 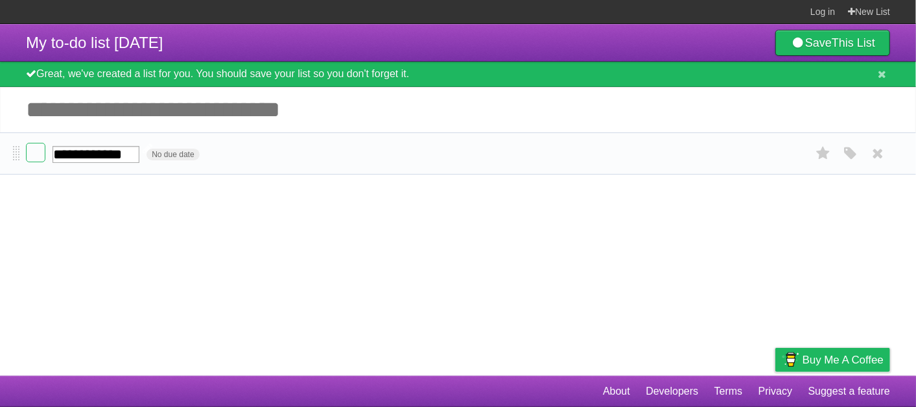 What do you see at coordinates (850, 391) in the screenshot?
I see `a: Suggest a feature` at bounding box center [850, 391].